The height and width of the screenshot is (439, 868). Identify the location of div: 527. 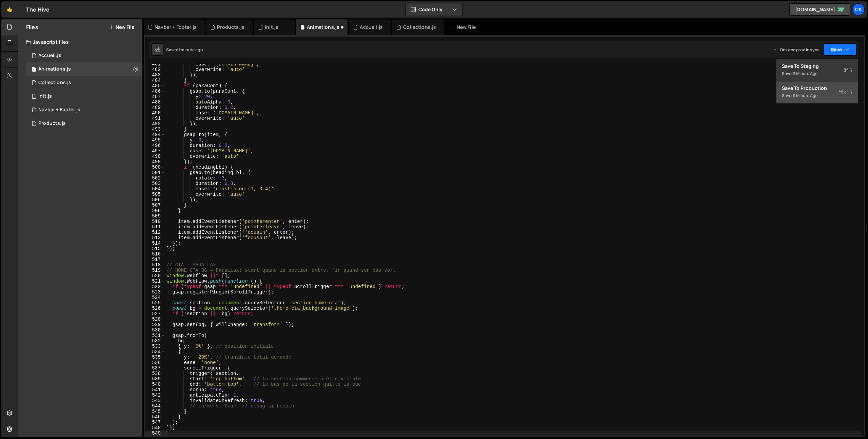
(155, 314).